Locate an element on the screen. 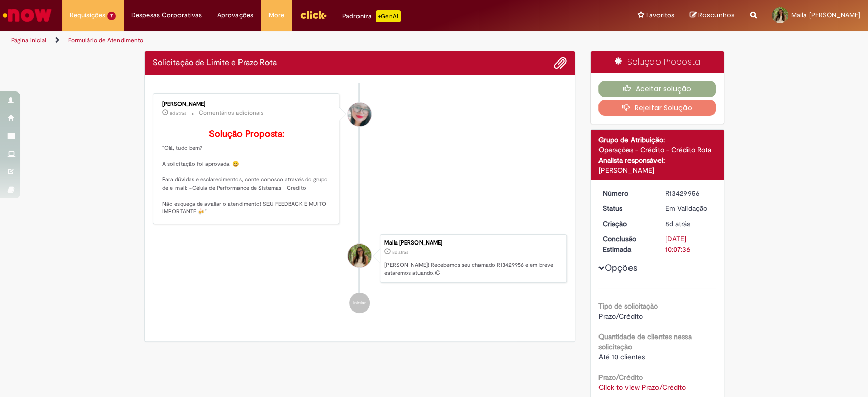  div: Padroniza is located at coordinates (371, 16).